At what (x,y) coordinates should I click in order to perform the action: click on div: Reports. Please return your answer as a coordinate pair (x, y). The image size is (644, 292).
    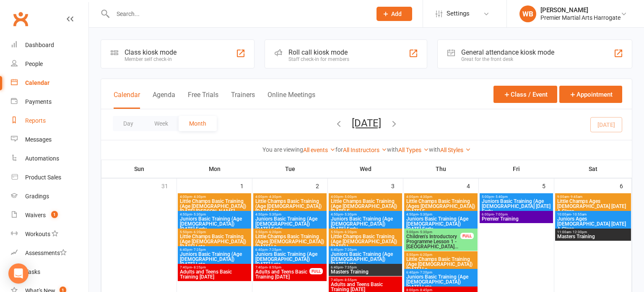
    Looking at the image, I should click on (35, 121).